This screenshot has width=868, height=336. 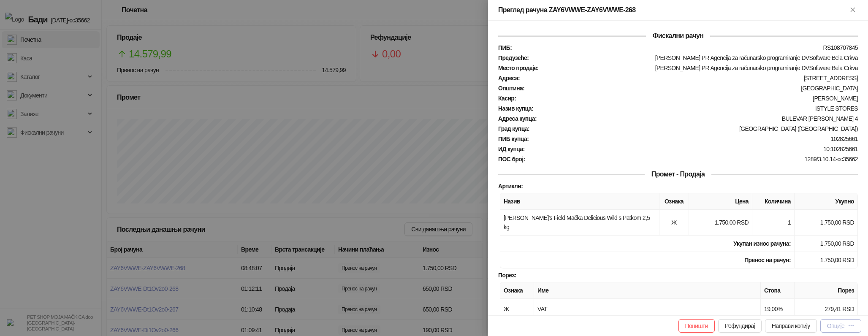 What do you see at coordinates (513, 58) in the screenshot?
I see `strong: Предузеће :` at bounding box center [513, 58].